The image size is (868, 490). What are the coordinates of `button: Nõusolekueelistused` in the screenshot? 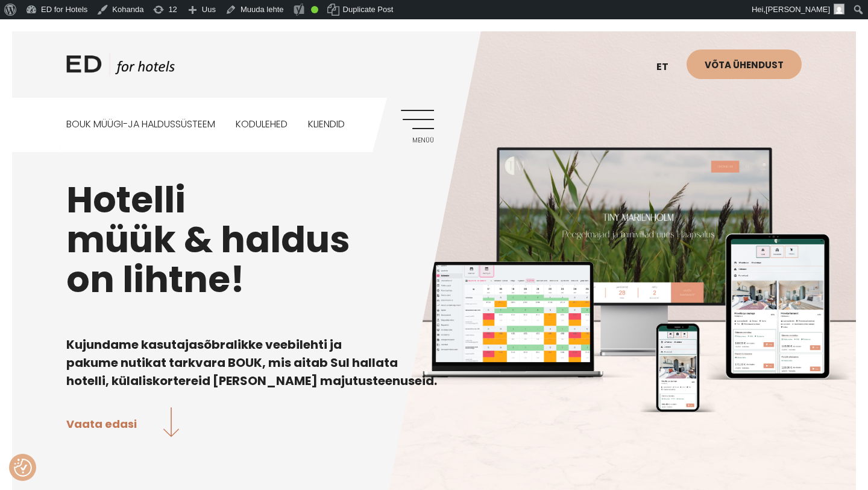 It's located at (23, 467).